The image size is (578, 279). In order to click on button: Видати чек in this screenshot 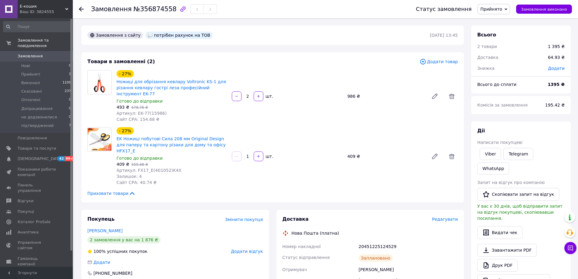, I will do `click(500, 232)`.